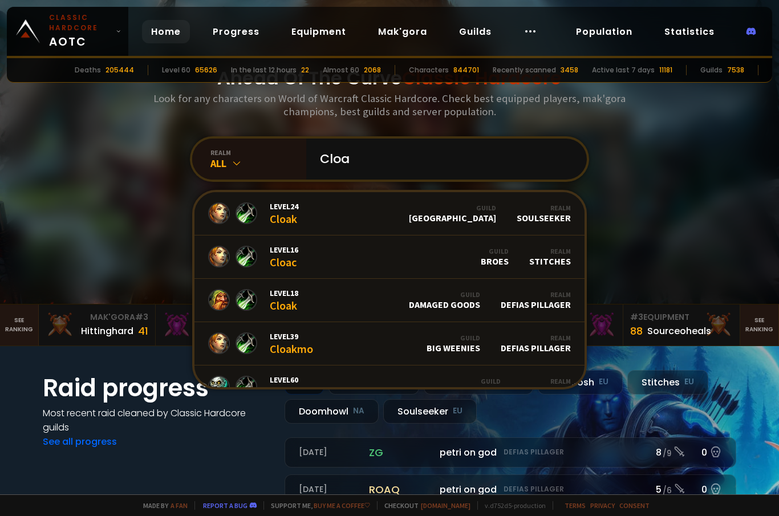  I want to click on div: 205444, so click(120, 70).